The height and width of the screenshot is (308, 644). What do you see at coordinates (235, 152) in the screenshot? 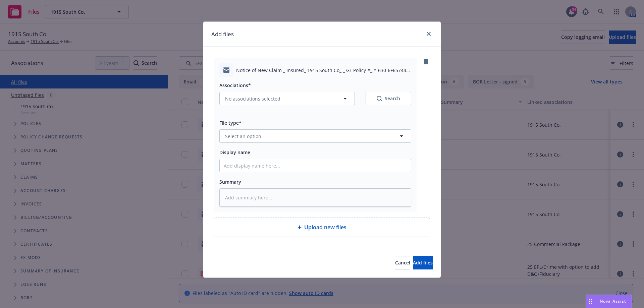
I see `span: Display name` at bounding box center [235, 152].